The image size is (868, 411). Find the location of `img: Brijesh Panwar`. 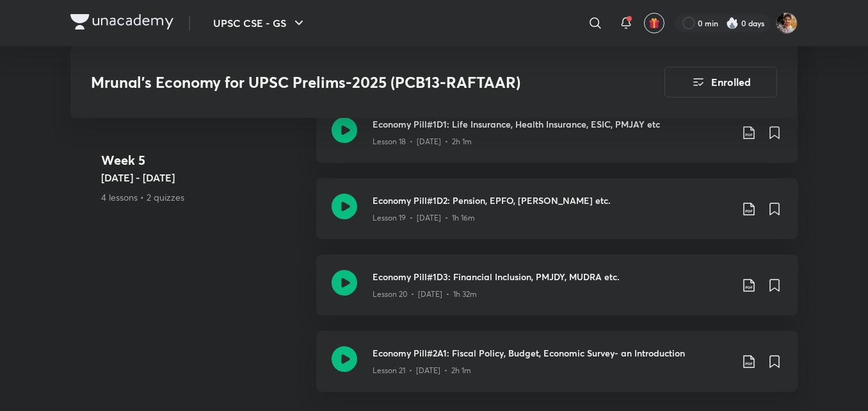

img: Brijesh Panwar is located at coordinates (786, 23).